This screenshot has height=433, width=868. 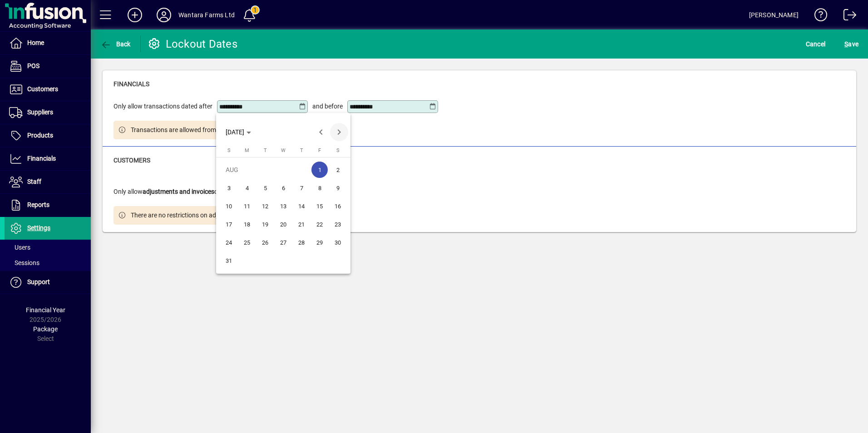 What do you see at coordinates (265, 243) in the screenshot?
I see `button: Tue Aug 26 2025` at bounding box center [265, 243].